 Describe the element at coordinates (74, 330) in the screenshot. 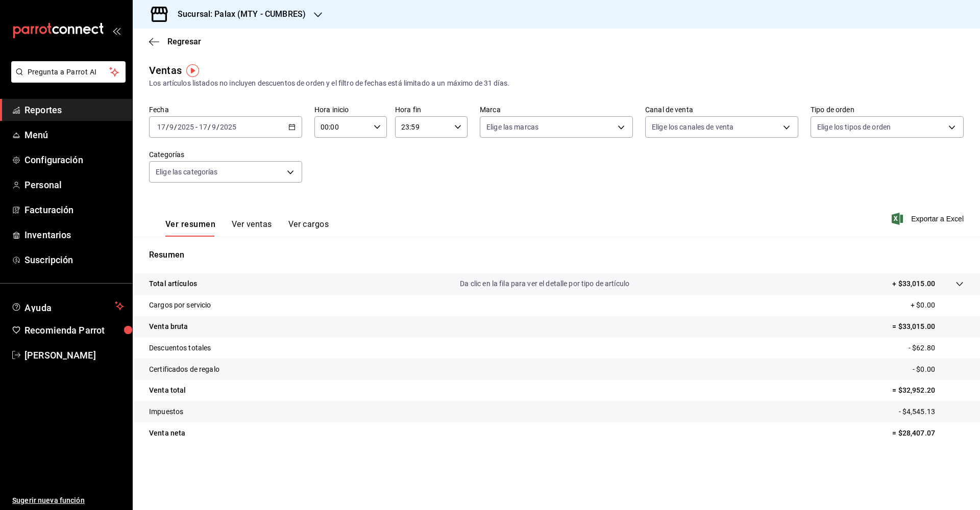

I see `span: Recomienda Parrot` at that location.